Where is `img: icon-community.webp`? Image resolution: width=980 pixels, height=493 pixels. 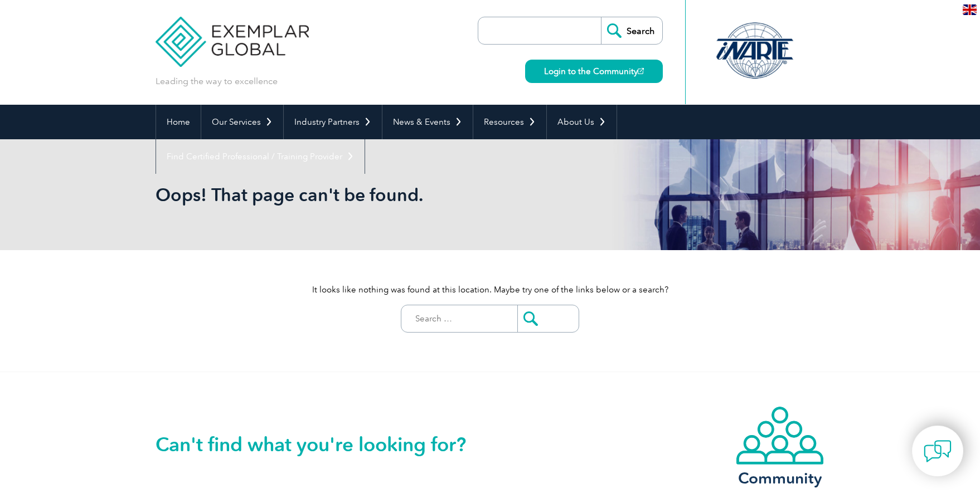 img: icon-community.webp is located at coordinates (780, 436).